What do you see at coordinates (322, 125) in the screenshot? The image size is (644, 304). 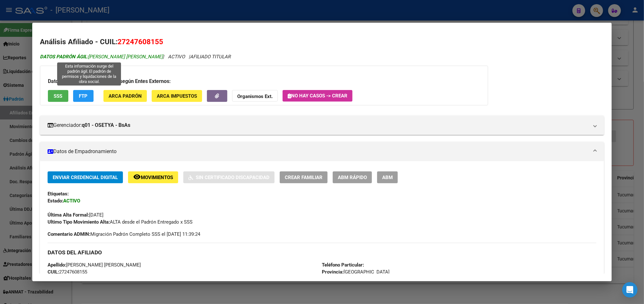 I see `mat-expansion-panel-header: Gerenciador:q01 - OSETYA - BsAs` at bounding box center [322, 125].